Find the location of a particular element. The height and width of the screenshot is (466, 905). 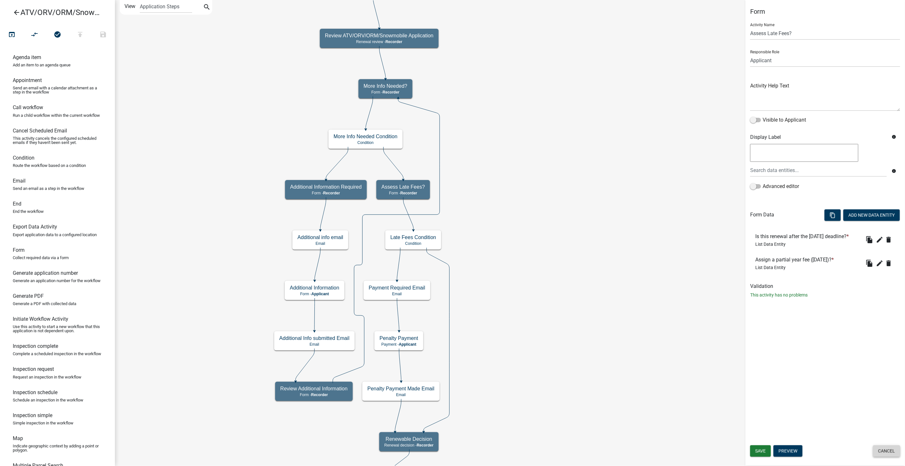

h6: Map is located at coordinates (18, 439).